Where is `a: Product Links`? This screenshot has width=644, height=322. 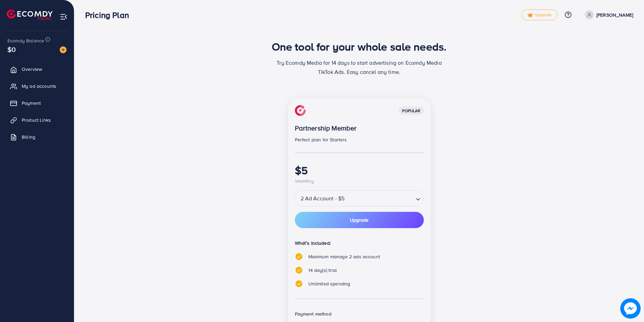
a: Product Links is located at coordinates (37, 120).